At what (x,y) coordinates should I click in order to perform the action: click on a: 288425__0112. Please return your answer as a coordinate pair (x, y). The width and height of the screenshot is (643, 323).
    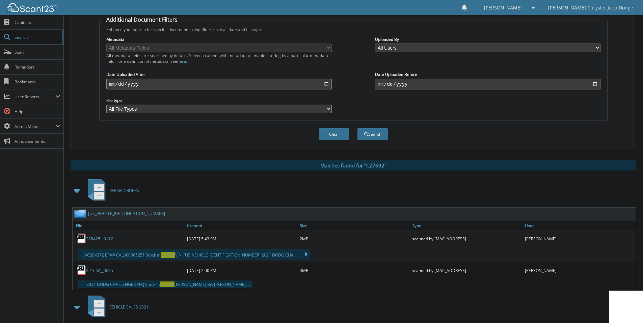
    Looking at the image, I should click on (100, 239).